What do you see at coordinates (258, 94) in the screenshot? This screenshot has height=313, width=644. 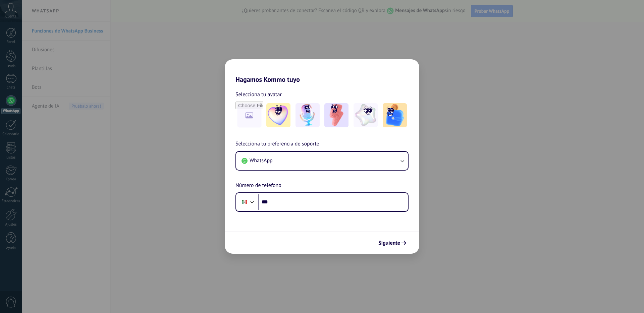 I see `span: Selecciona tu avatar` at bounding box center [258, 94].